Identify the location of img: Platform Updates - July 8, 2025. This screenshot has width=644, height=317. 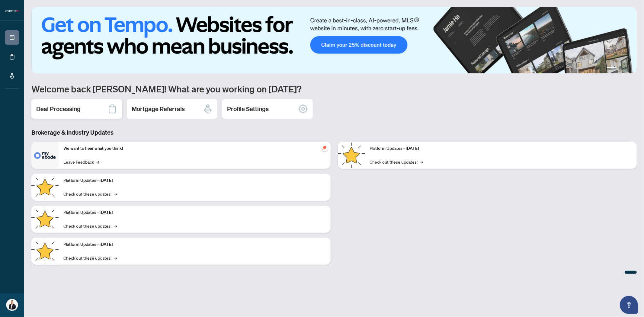
(45, 251).